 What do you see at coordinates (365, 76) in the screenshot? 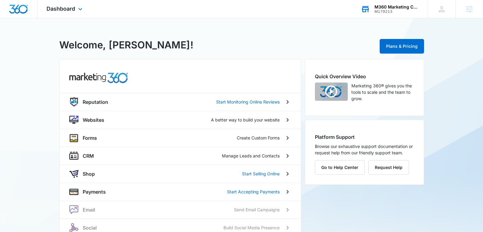
I see `h2: Quick Overview Video` at bounding box center [365, 76].